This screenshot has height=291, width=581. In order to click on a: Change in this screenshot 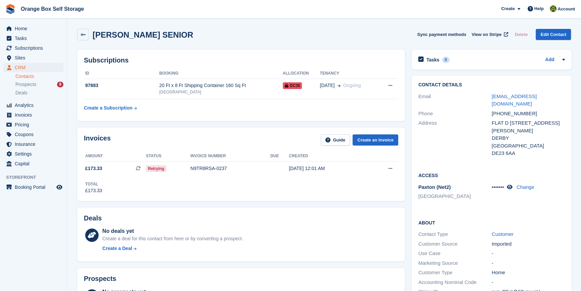, I will do `click(525, 187)`.